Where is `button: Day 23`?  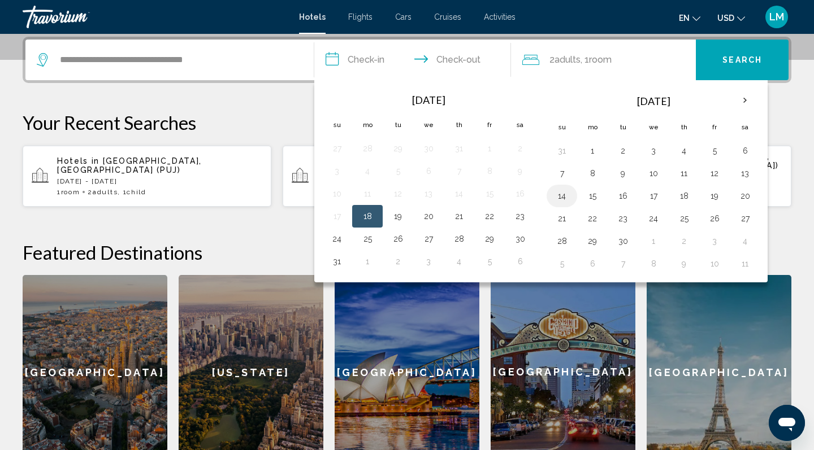
button: Day 23 is located at coordinates (520, 216).